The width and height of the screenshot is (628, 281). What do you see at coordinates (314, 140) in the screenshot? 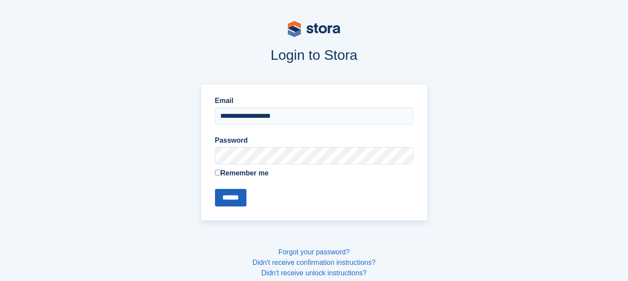
I see `label: Password` at bounding box center [314, 140].